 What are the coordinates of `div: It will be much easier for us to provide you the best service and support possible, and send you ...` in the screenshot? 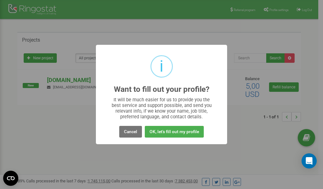 It's located at (162, 108).